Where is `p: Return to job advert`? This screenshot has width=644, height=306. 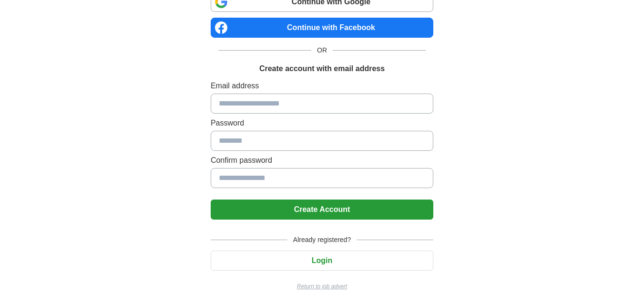
p: Return to job advert is located at coordinates (322, 286).